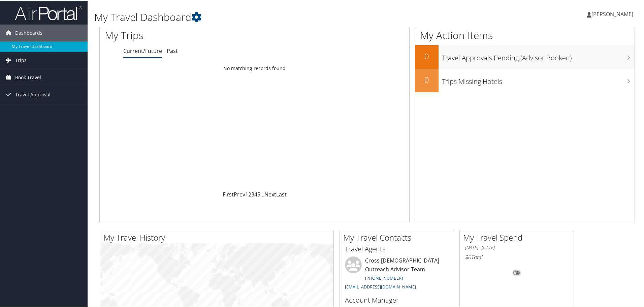 Image resolution: width=644 pixels, height=307 pixels. Describe the element at coordinates (517, 273) in the screenshot. I see `tspan: 0%` at that location.